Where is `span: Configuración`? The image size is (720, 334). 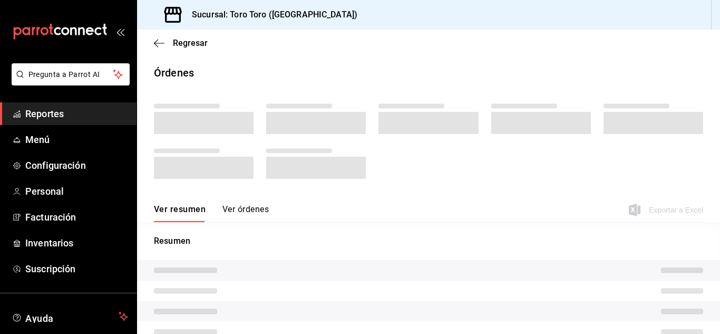
span: Configuración is located at coordinates (76, 165).